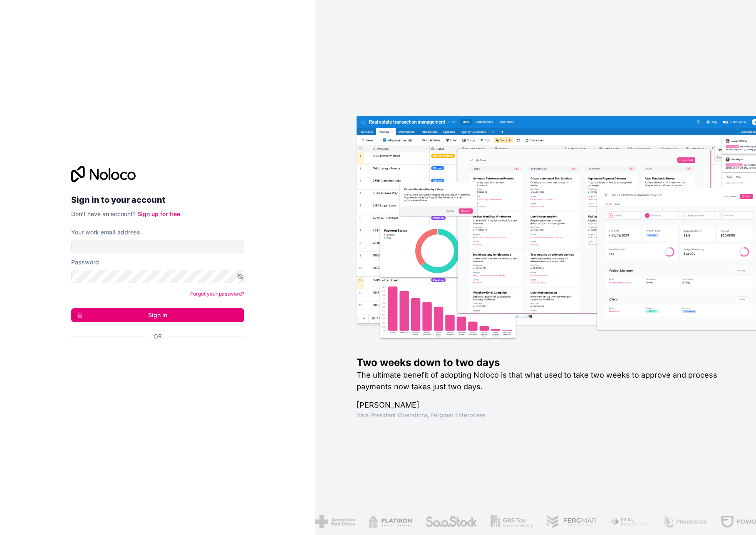  I want to click on label: Your work email address, so click(106, 232).